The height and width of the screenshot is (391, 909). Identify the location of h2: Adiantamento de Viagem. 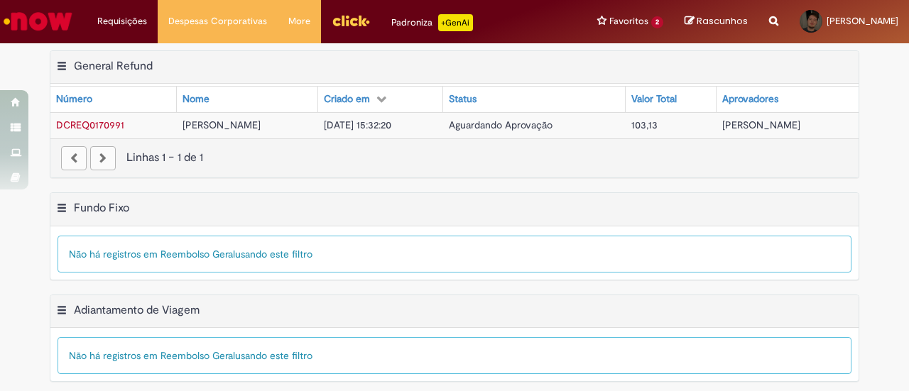
(136, 310).